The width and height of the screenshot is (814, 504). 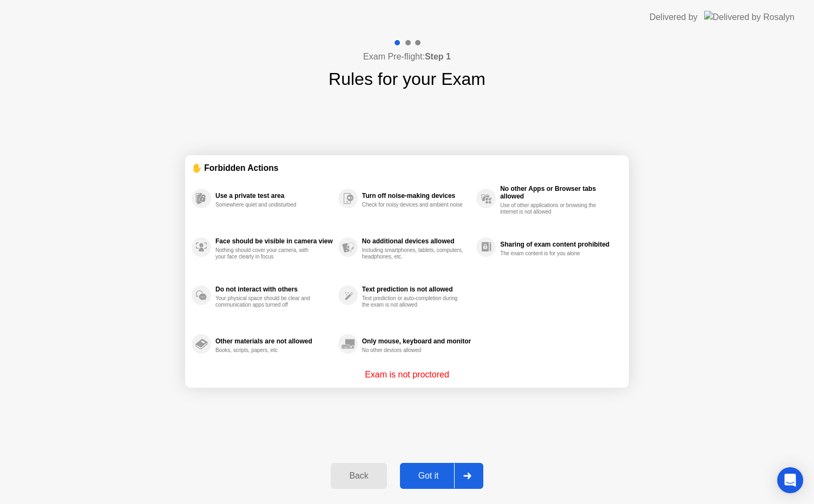 I want to click on div: Other materials are not allowed, so click(x=274, y=341).